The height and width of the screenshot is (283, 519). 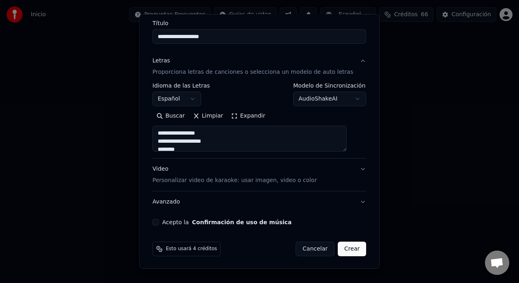 I want to click on label: Acepto la, so click(x=227, y=222).